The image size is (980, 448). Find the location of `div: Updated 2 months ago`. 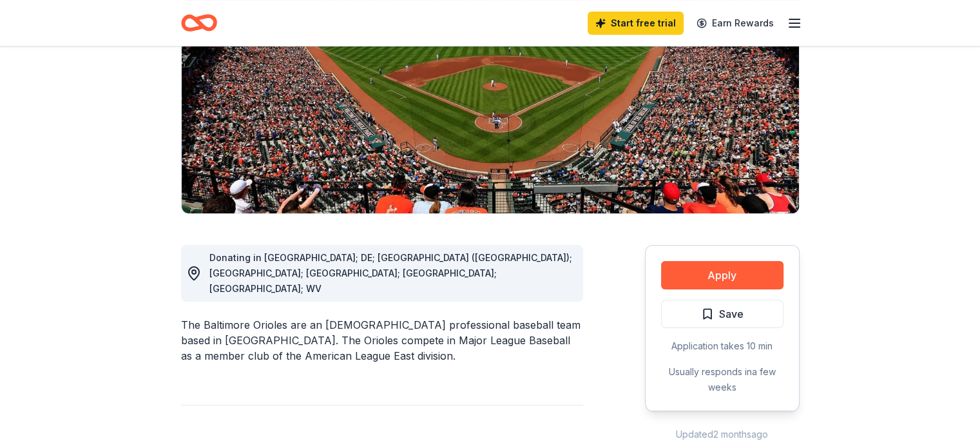

div: Updated 2 months ago is located at coordinates (722, 434).